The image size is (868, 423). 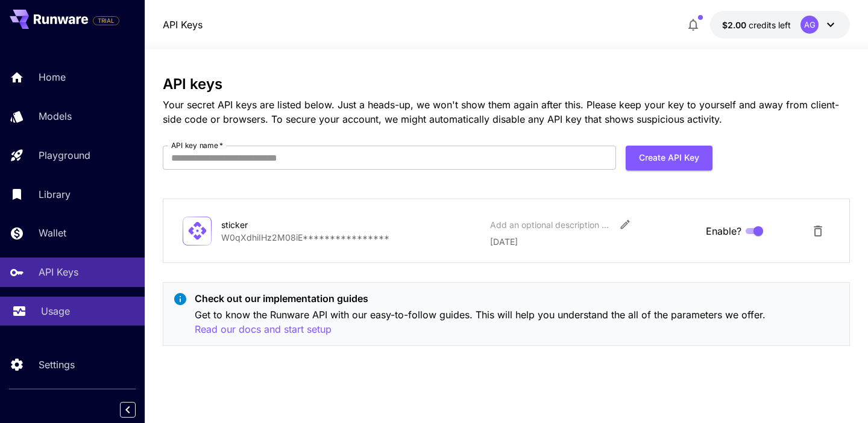 What do you see at coordinates (809, 24) in the screenshot?
I see `div: AG` at bounding box center [809, 24].